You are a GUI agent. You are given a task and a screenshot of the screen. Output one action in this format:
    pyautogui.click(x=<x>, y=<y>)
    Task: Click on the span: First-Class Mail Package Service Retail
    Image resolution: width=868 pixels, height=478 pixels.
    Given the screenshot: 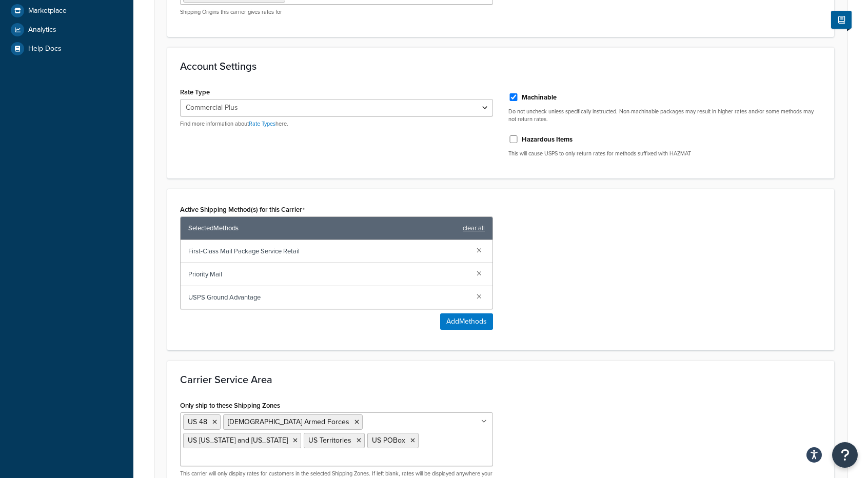 What is the action you would take?
    pyautogui.click(x=328, y=251)
    